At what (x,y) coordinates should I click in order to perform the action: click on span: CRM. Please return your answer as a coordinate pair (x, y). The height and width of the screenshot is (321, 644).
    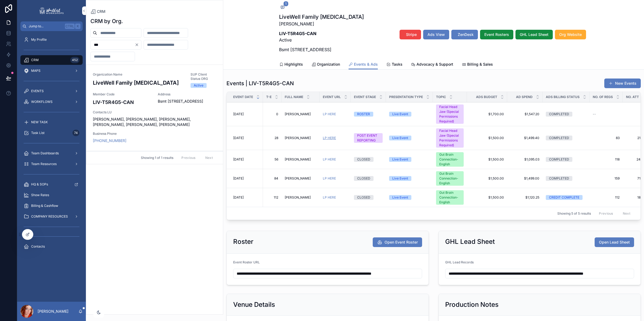
    Looking at the image, I should click on (101, 12).